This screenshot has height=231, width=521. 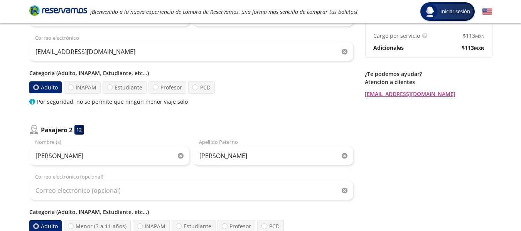 I want to click on a: Brand Logo, so click(x=58, y=12).